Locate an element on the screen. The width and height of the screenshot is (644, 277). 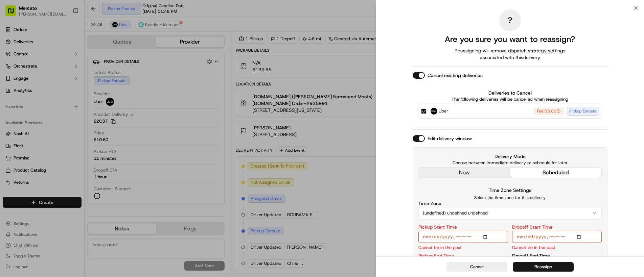
button: Start new chat is located at coordinates (119, 71).